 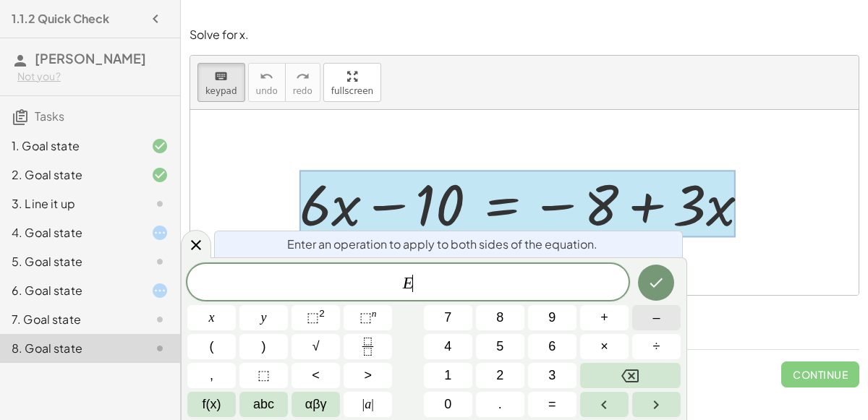 I want to click on span: 8, so click(x=500, y=318).